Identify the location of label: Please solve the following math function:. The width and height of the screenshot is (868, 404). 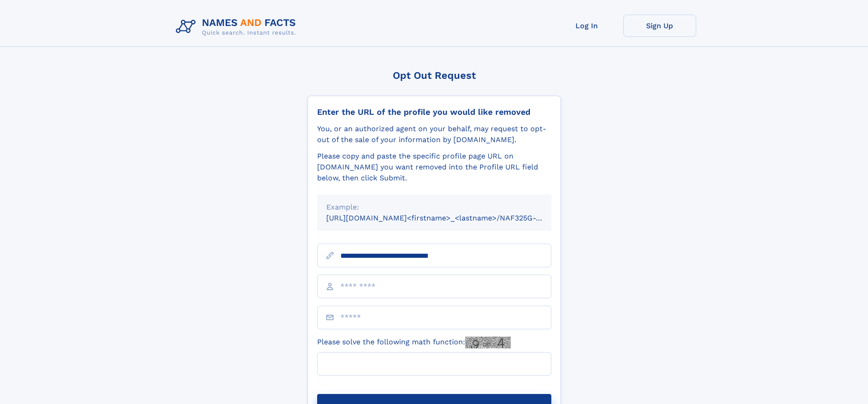
(414, 342).